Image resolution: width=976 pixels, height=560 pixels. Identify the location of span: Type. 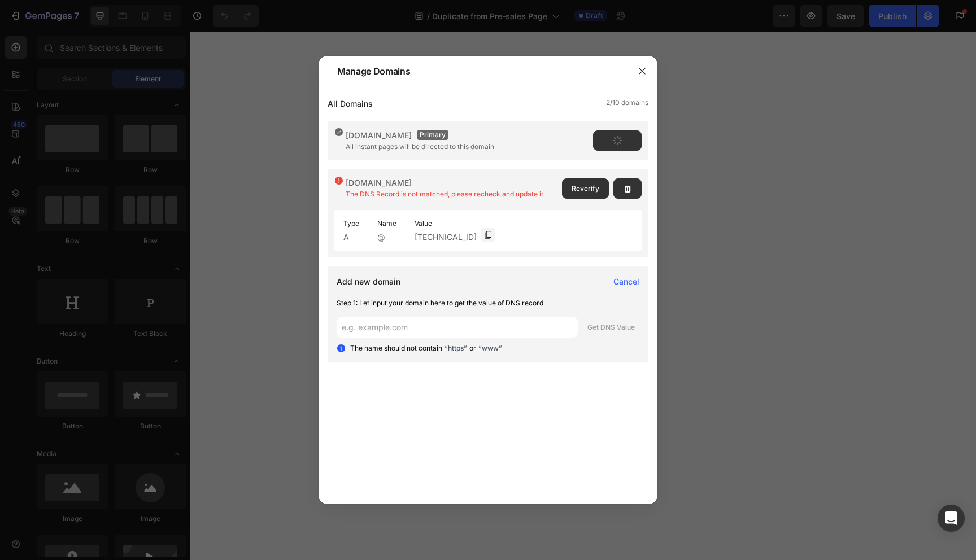
(351, 224).